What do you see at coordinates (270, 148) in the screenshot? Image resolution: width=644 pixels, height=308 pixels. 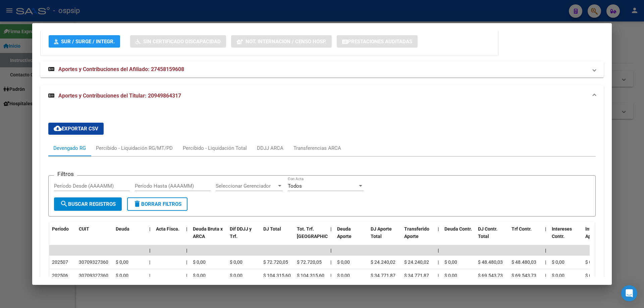 I see `div: DDJJ ARCA` at bounding box center [270, 148].